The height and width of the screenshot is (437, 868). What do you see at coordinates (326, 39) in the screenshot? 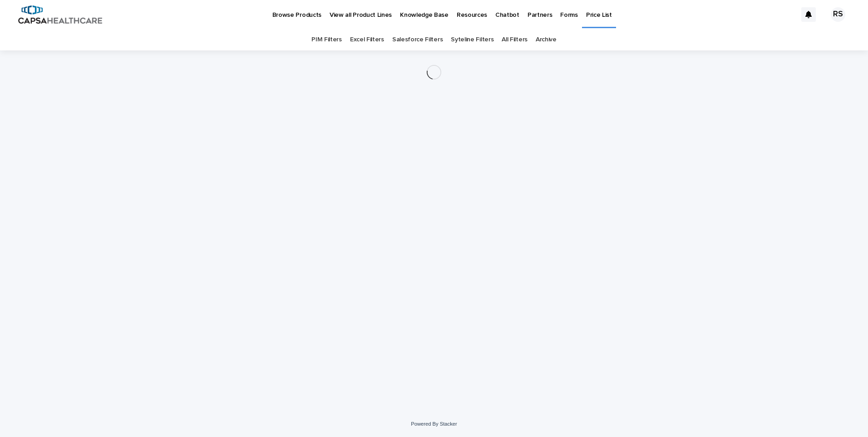
I see `a: PIM Filters` at bounding box center [326, 39].